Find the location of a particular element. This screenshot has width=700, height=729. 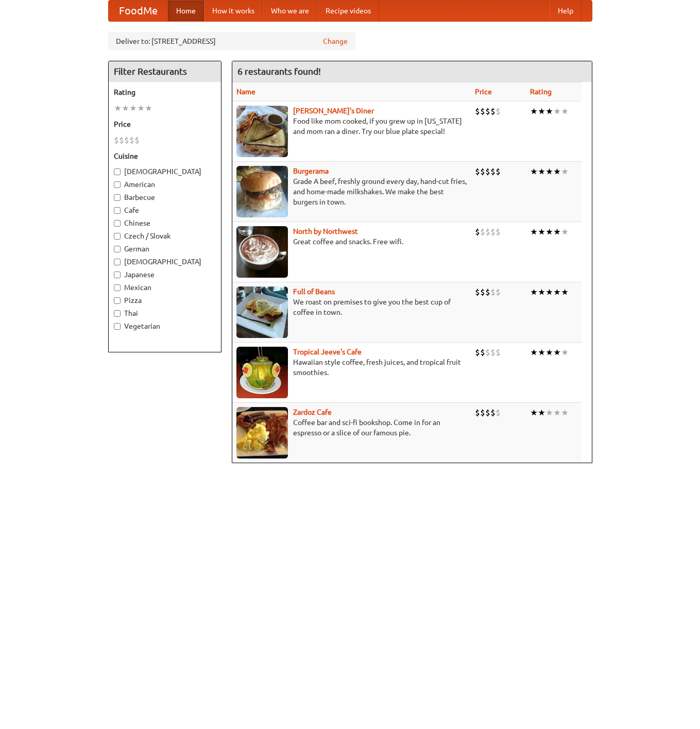

label: Chinese is located at coordinates (165, 223).